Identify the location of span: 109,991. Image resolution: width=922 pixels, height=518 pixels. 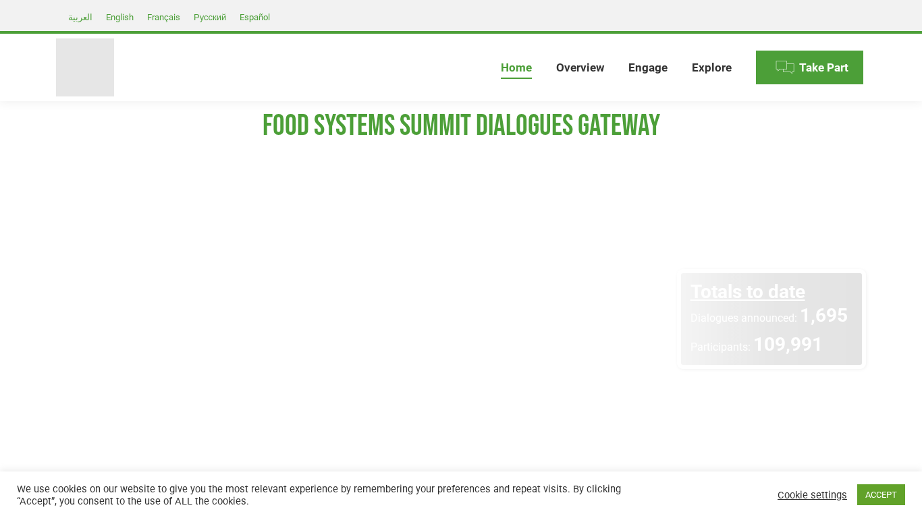
(788, 344).